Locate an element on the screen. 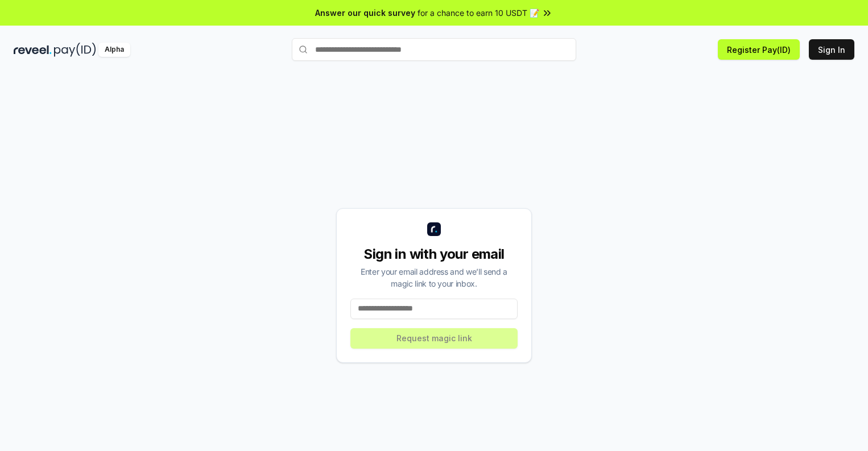  button: Sign In is located at coordinates (832, 49).